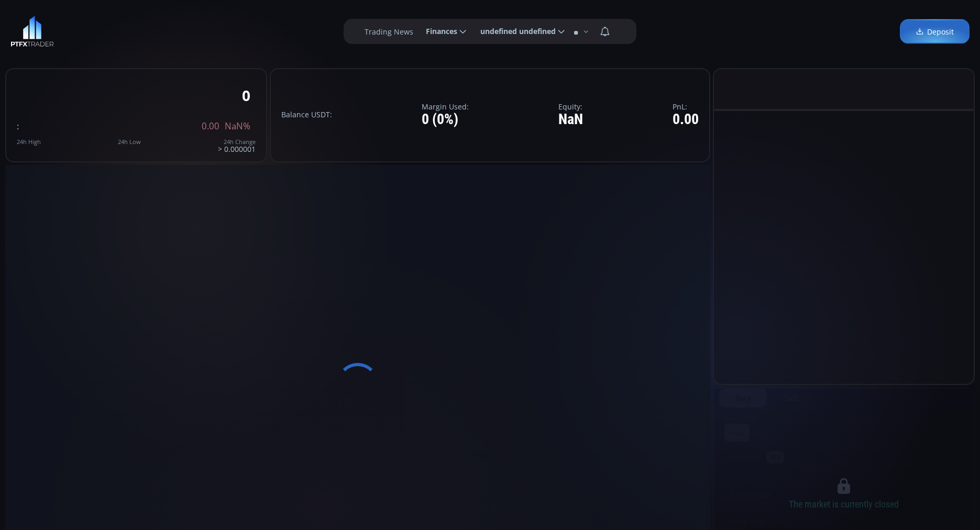  I want to click on div: 24h Change, so click(236, 142).